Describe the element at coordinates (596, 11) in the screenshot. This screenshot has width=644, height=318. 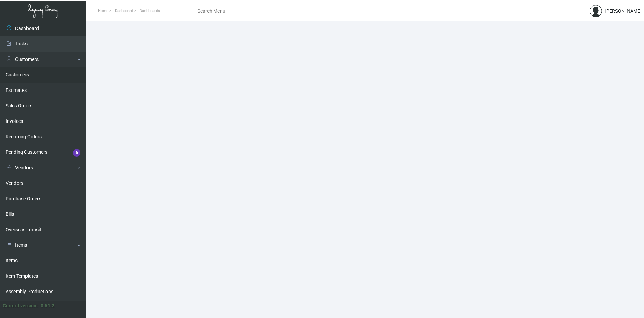
I see `img: admin@bootstrapmaster.com` at that location.